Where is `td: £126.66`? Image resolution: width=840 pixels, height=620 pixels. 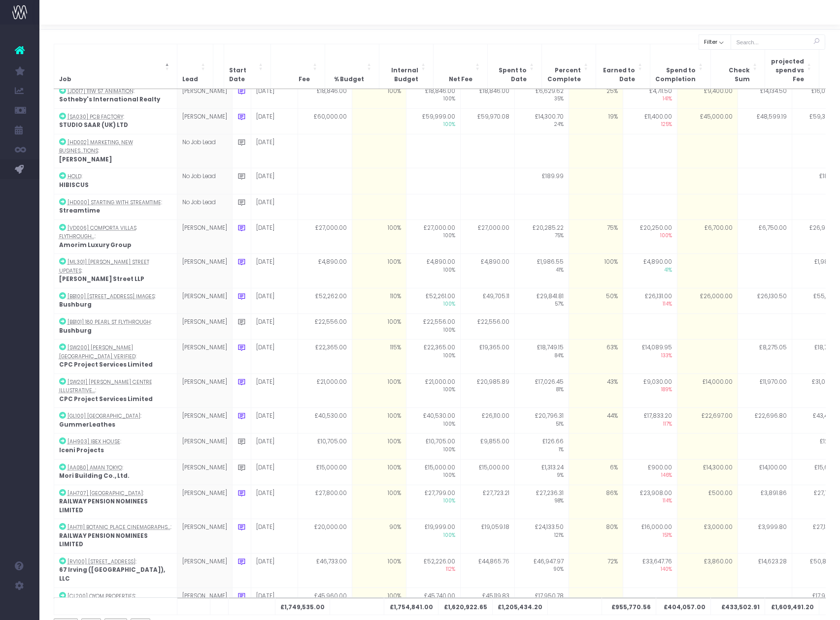
td: £126.66 is located at coordinates (541, 446).